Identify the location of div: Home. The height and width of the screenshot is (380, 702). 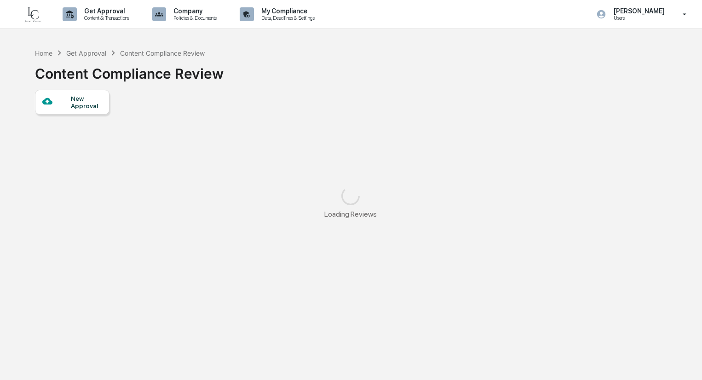
(44, 53).